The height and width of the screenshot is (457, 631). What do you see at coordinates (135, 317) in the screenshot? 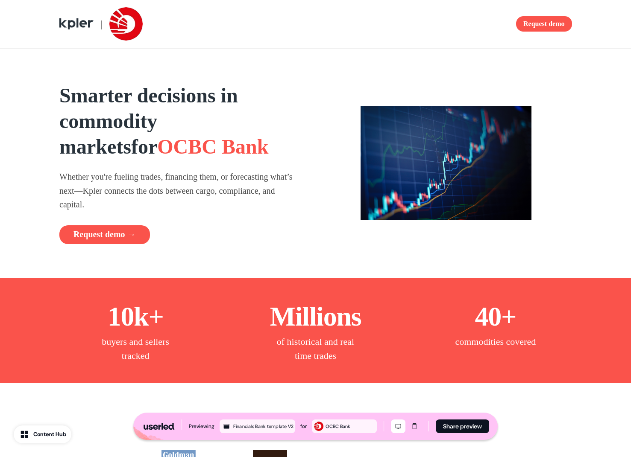
I see `p: 10k+` at bounding box center [135, 317].